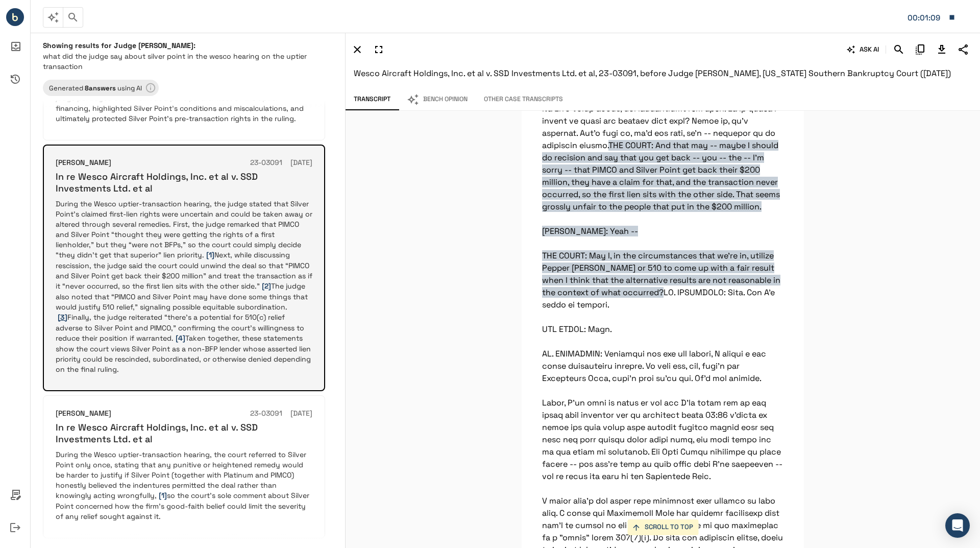 The width and height of the screenshot is (980, 548). Describe the element at coordinates (372, 100) in the screenshot. I see `button: Transcript` at that location.